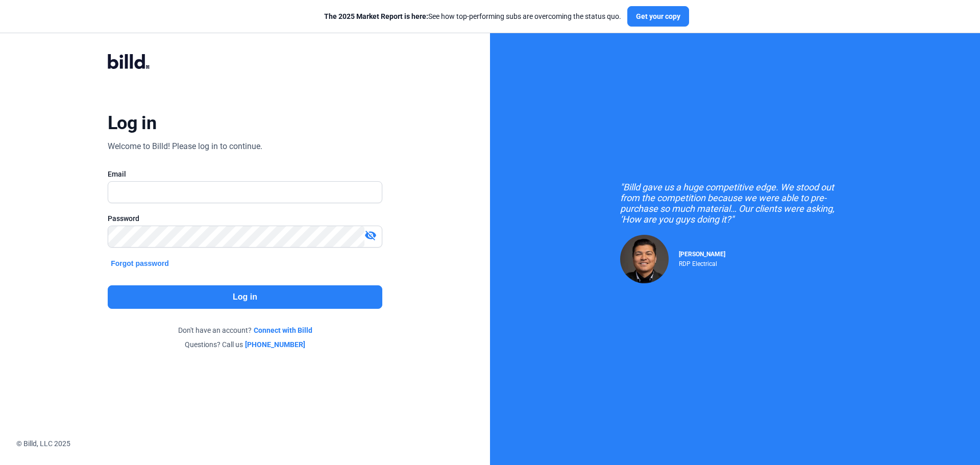 Image resolution: width=980 pixels, height=465 pixels. Describe the element at coordinates (472, 16) in the screenshot. I see `div: See how top-performing subs are overcoming the status quo.` at that location.